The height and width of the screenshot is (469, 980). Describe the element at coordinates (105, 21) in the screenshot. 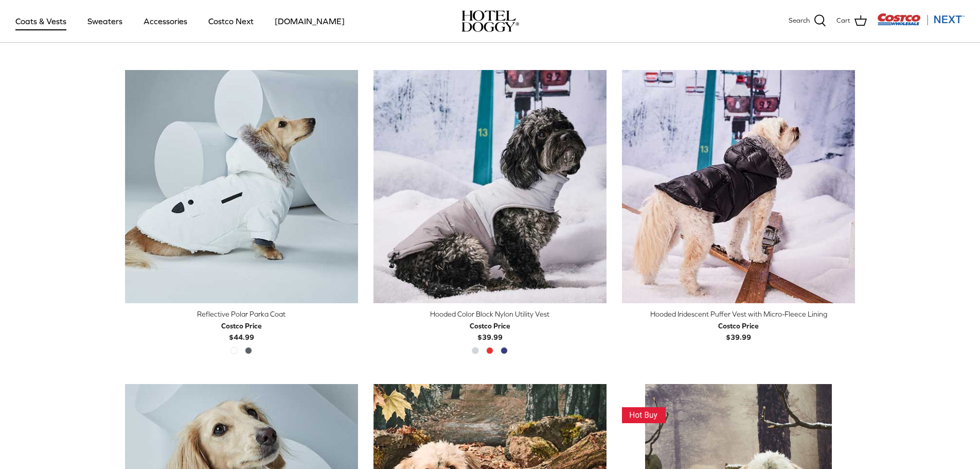

I see `a: Sweaters` at that location.